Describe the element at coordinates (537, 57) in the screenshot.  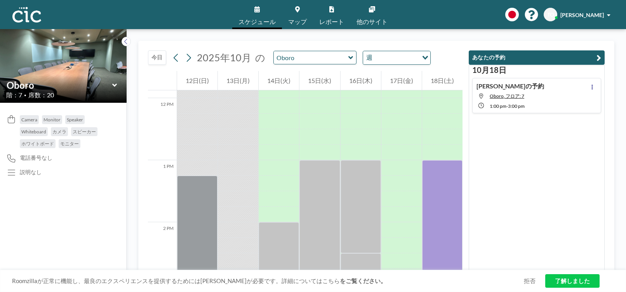
I see `button: あなたの予約` at that location.